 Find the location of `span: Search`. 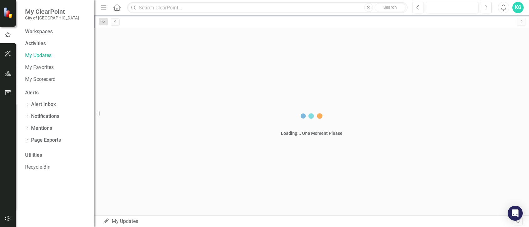

span: Search is located at coordinates (390, 7).